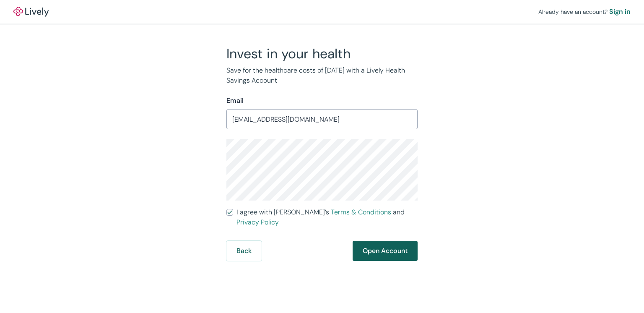 The image size is (644, 313). Describe the element at coordinates (244, 251) in the screenshot. I see `button: Back` at that location.